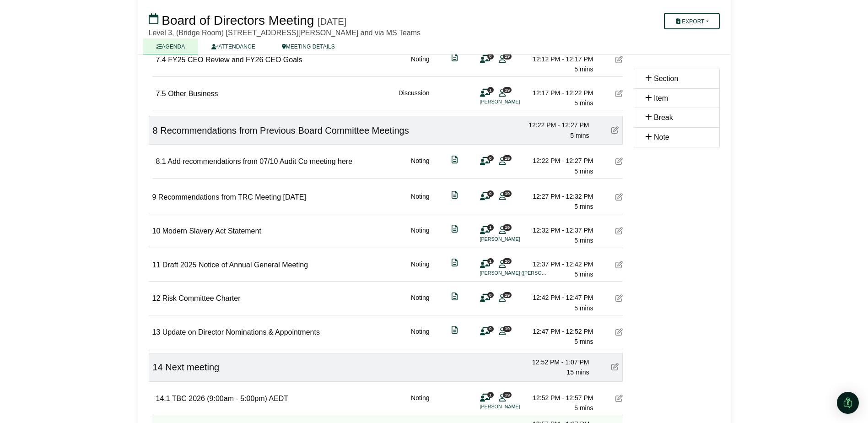 The height and width of the screenshot is (423, 868). Describe the element at coordinates (171, 46) in the screenshot. I see `a: AGENDA` at that location.